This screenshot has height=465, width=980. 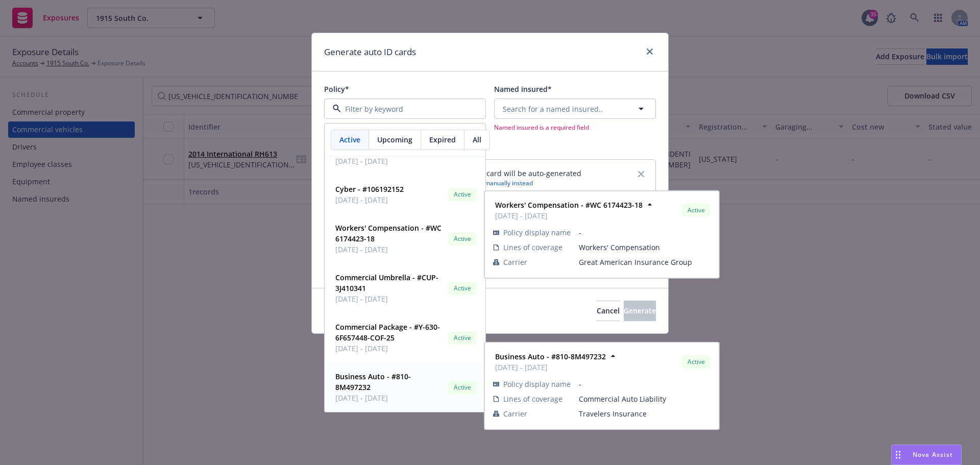 What do you see at coordinates (932, 455) in the screenshot?
I see `span: Nova Assist` at bounding box center [932, 455].